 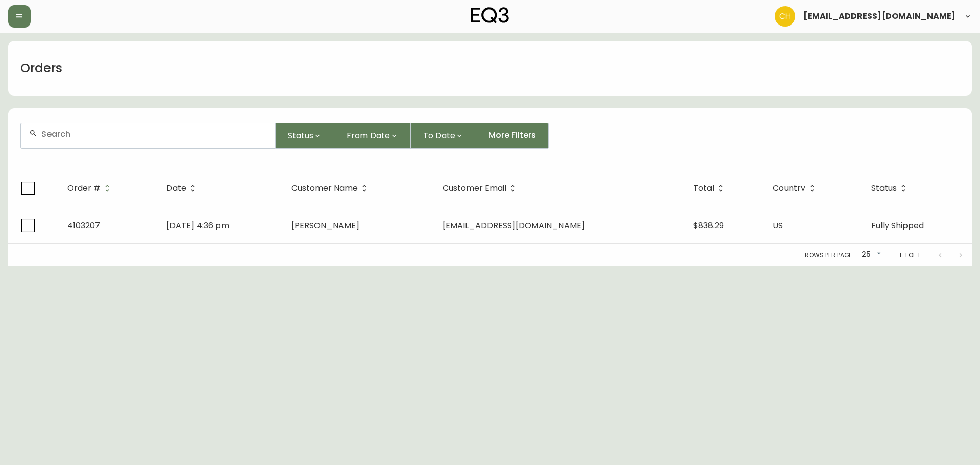 What do you see at coordinates (708, 225) in the screenshot?
I see `span: $838.29` at bounding box center [708, 225].